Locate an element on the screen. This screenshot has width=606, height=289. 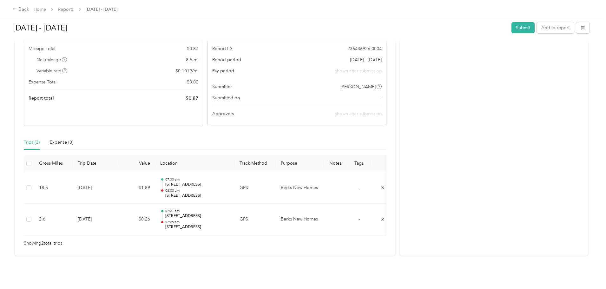
span: Approvers is located at coordinates (223, 114).